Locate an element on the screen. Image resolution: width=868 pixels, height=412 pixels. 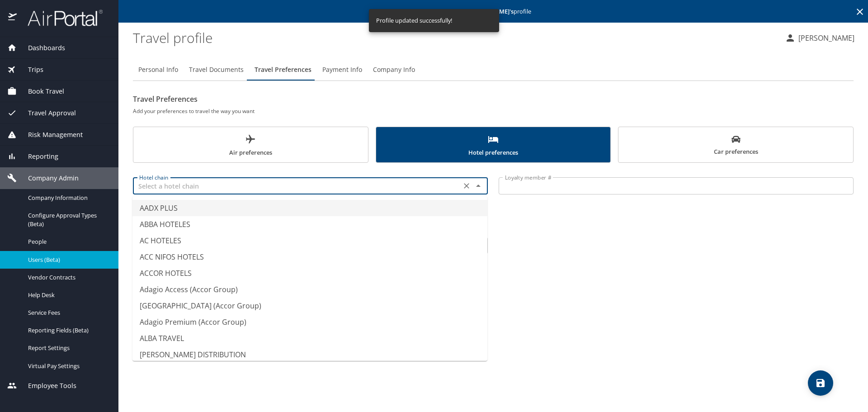
h1: Travel profile is located at coordinates (456, 38).